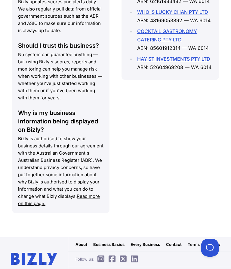 The image size is (231, 269). I want to click on a: COCKTAIL GASTRONOMY CATERING PTY LTD, so click(167, 36).